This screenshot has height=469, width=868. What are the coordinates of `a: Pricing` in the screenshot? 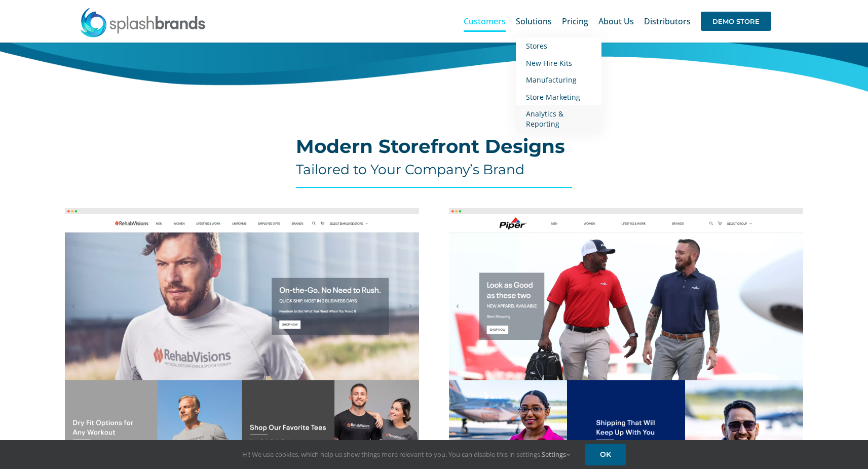 It's located at (575, 21).